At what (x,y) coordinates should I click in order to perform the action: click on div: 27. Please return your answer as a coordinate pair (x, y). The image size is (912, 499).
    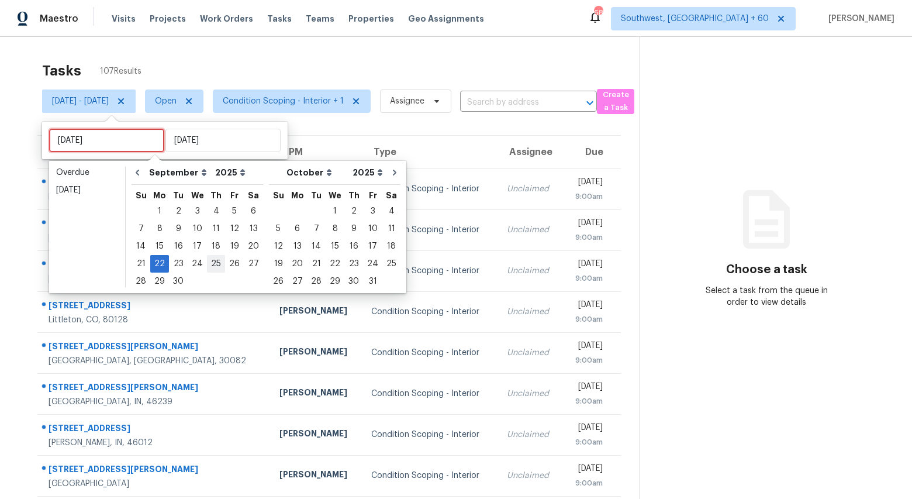
    Looking at the image, I should click on (253, 264).